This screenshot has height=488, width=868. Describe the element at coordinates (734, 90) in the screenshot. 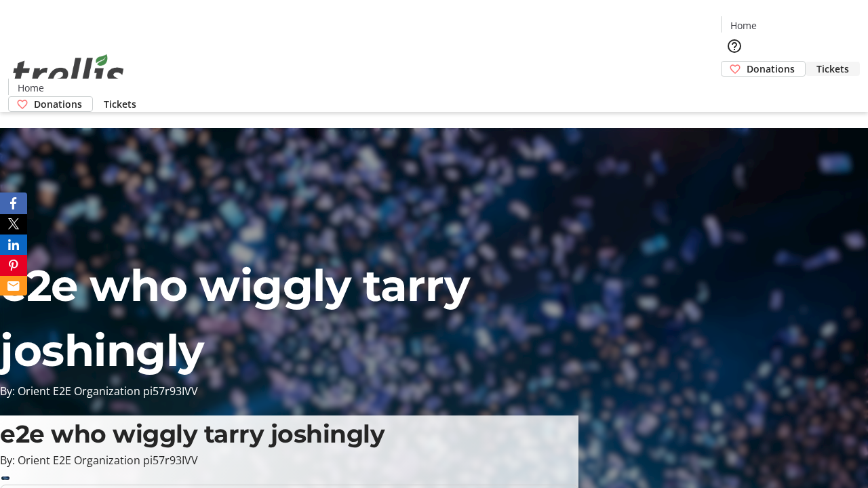

I see `button: Cart` at that location.